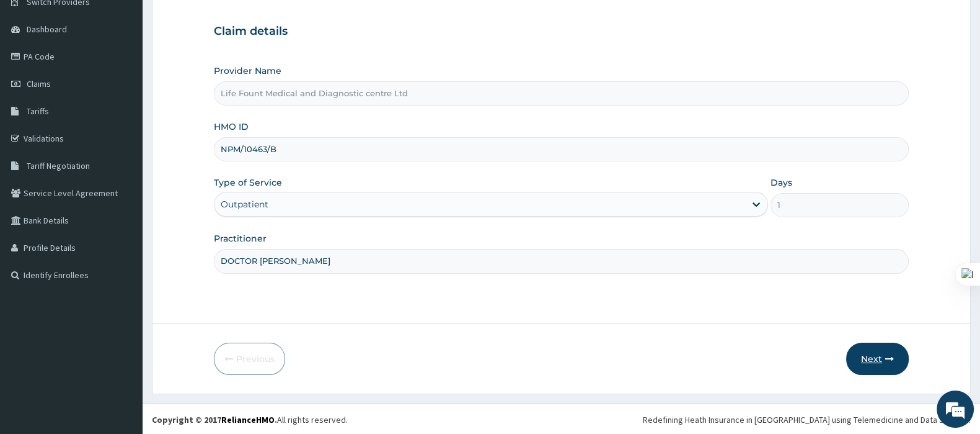 The height and width of the screenshot is (434, 980). Describe the element at coordinates (46, 29) in the screenshot. I see `span: Dashboard` at that location.